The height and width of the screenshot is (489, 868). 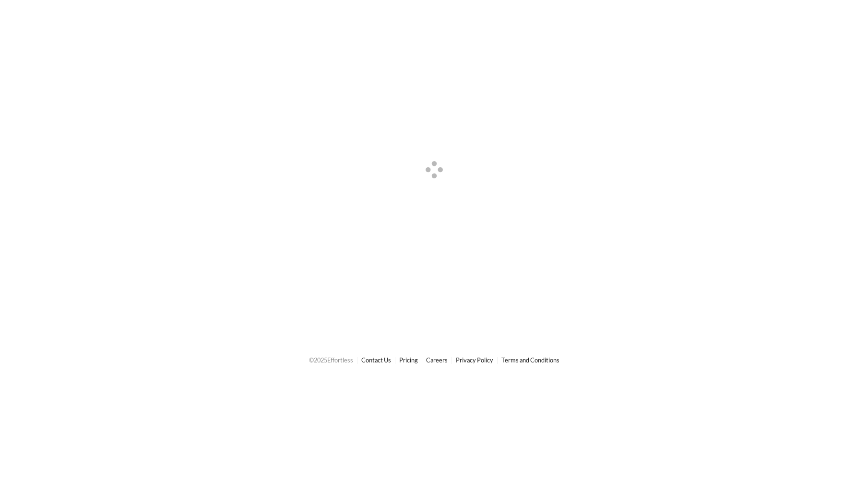 What do you see at coordinates (376, 360) in the screenshot?
I see `a: Contact Us` at bounding box center [376, 360].